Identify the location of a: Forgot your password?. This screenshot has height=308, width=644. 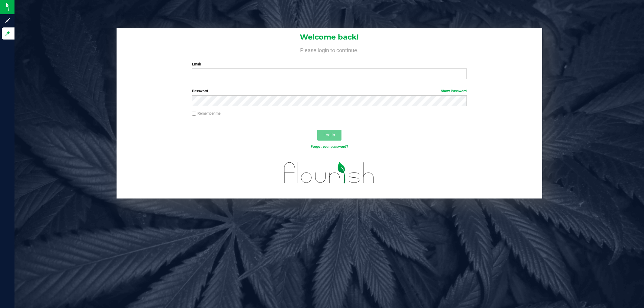
(329, 146).